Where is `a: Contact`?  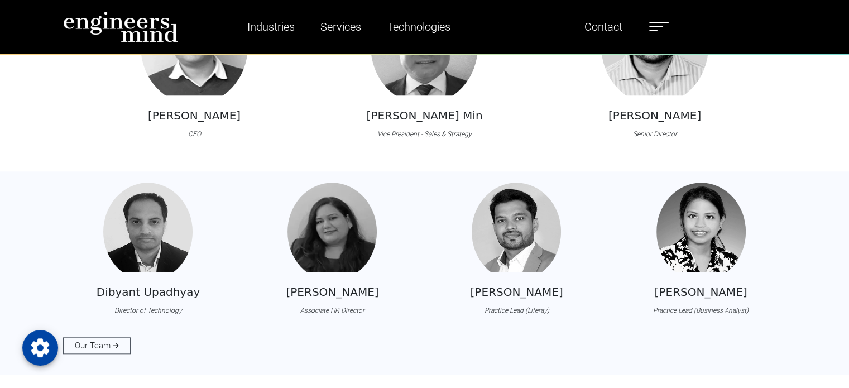
a: Contact is located at coordinates (603, 27).